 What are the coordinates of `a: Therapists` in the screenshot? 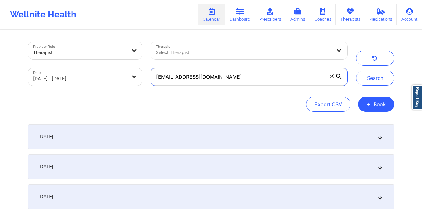 It's located at (350, 15).